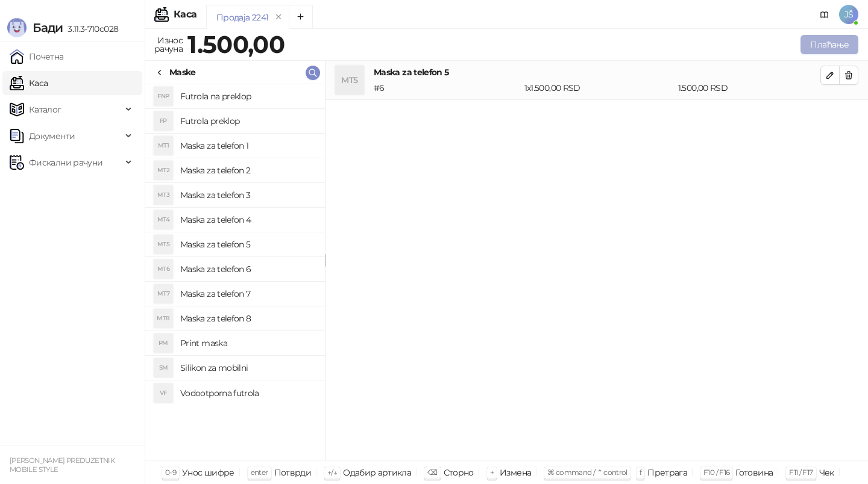 The height and width of the screenshot is (484, 868). Describe the element at coordinates (45, 109) in the screenshot. I see `span: Каталог` at that location.